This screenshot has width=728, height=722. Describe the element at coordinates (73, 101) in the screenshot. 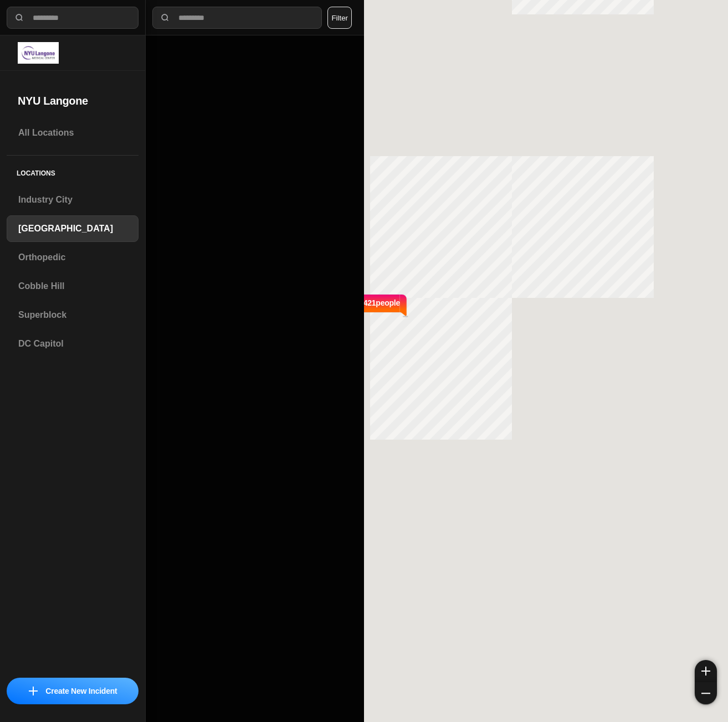

I see `h2: NYU Langone` at that location.